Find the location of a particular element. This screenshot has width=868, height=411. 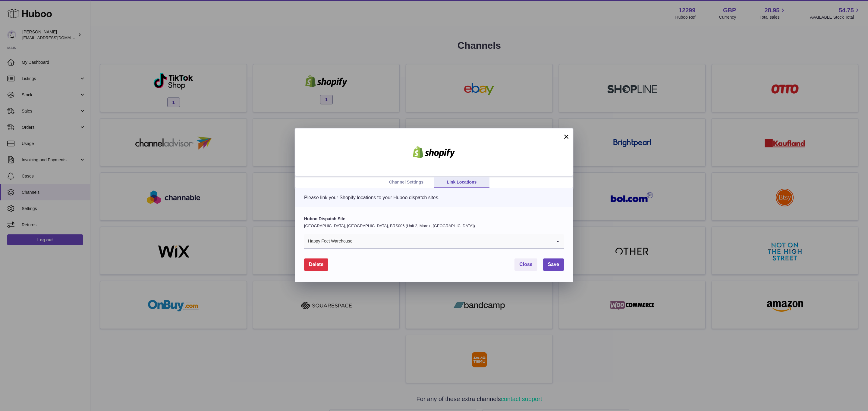

button: Close is located at coordinates (526, 265).